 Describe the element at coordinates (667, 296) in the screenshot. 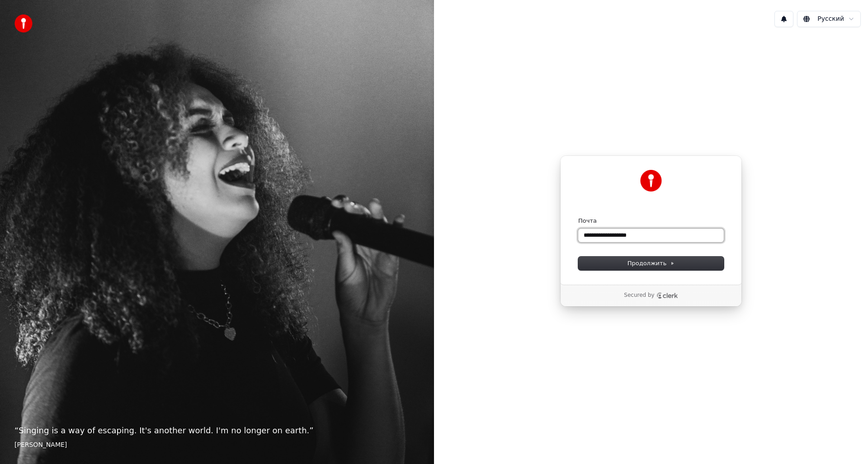

I see `a: Clerk logo` at that location.